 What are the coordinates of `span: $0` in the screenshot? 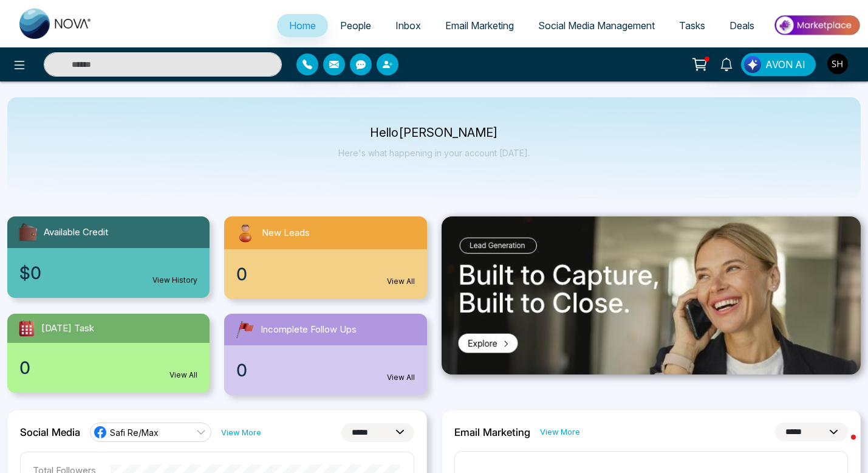 It's located at (30, 273).